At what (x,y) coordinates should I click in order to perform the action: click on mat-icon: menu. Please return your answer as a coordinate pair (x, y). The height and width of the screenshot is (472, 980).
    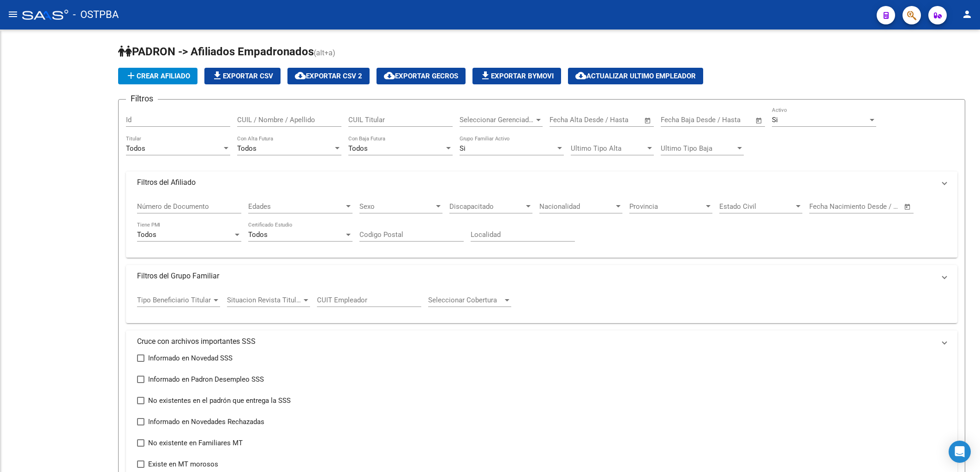
    Looking at the image, I should click on (13, 14).